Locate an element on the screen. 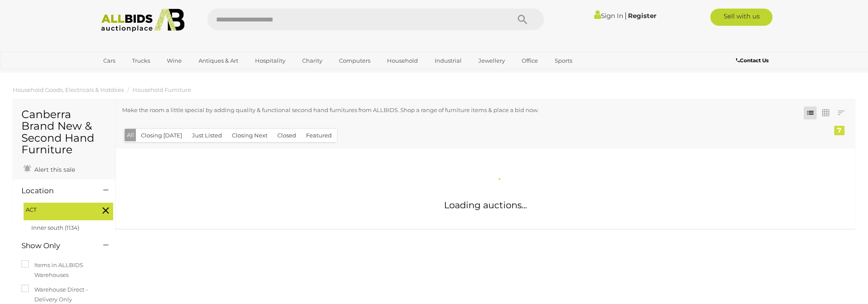  a: Contact Us is located at coordinates (753, 61).